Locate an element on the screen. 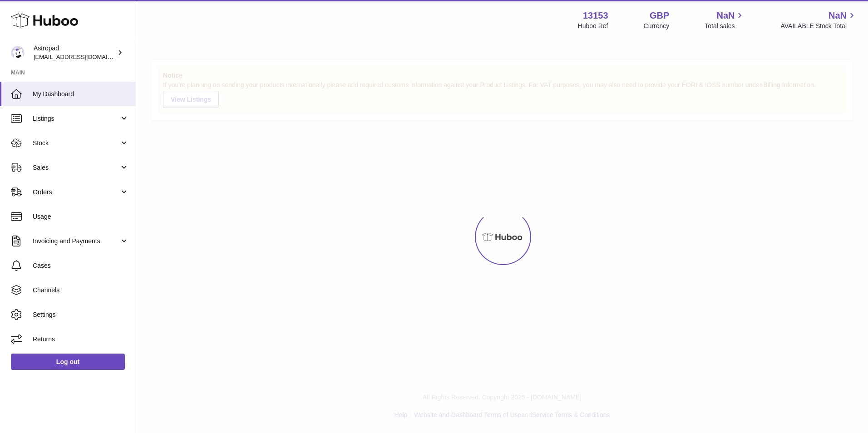 The width and height of the screenshot is (868, 433). div: Currency is located at coordinates (656, 26).